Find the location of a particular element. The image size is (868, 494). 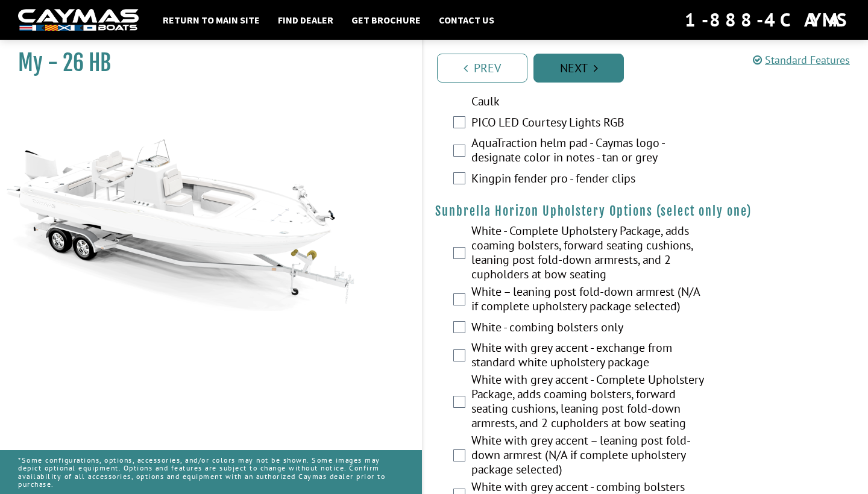

a: Contact Us is located at coordinates (466, 20).